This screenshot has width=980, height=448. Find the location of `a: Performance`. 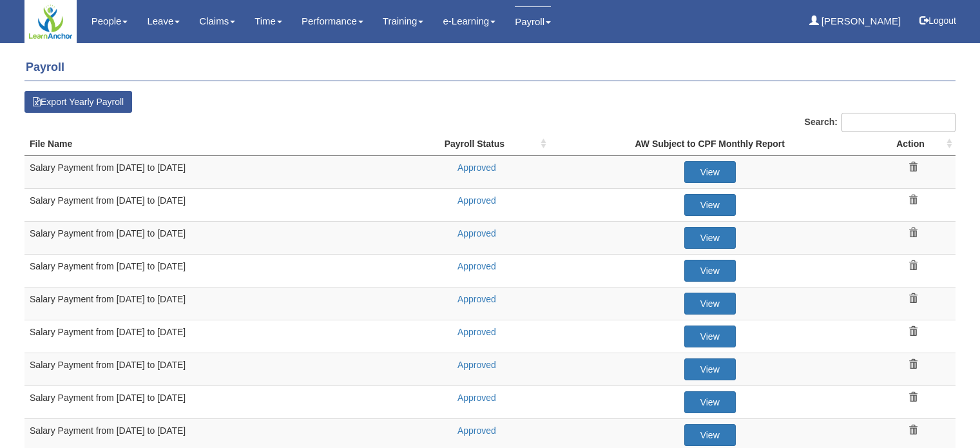

a: Performance is located at coordinates (333, 21).